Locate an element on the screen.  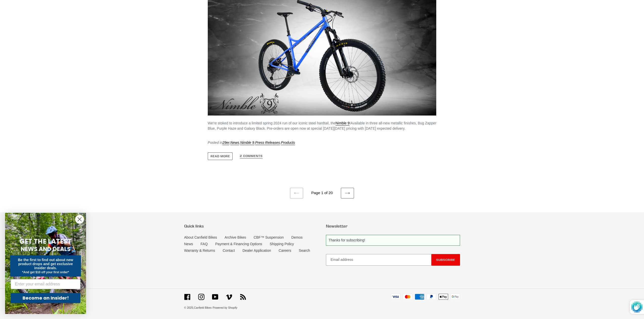
a: Search is located at coordinates (304, 251).